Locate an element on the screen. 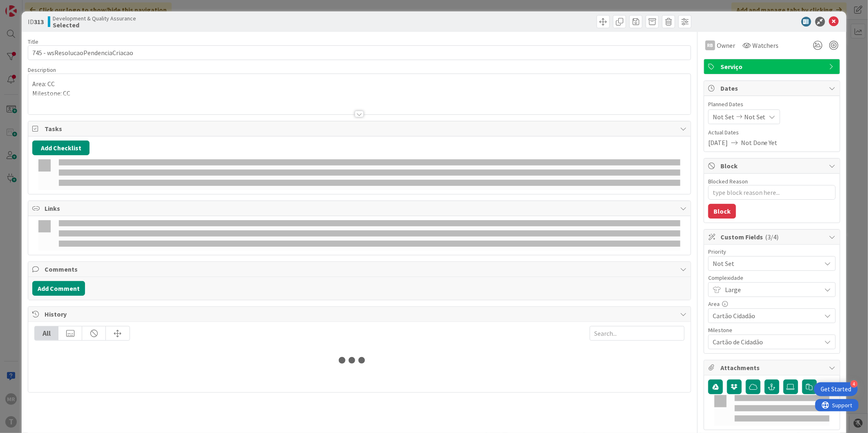  b: 313 is located at coordinates (39, 22).